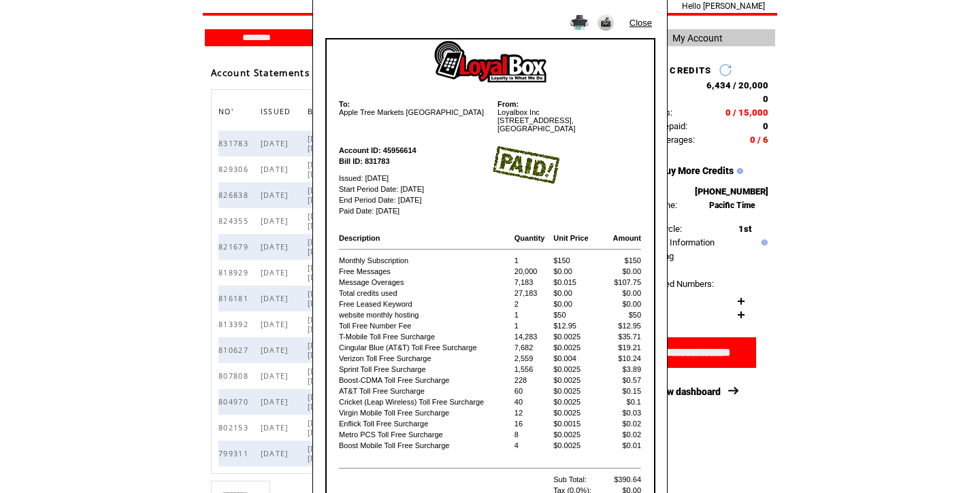  I want to click on td: Boost-CDMA Toll Free Surcharge, so click(425, 380).